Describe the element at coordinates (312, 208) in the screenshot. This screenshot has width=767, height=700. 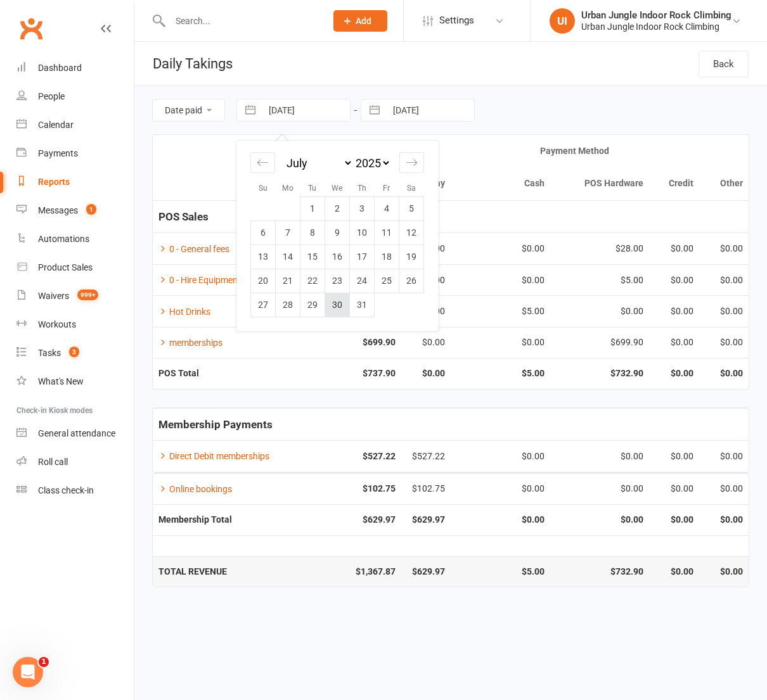
I see `td: Tuesday, July 1, 2025` at that location.